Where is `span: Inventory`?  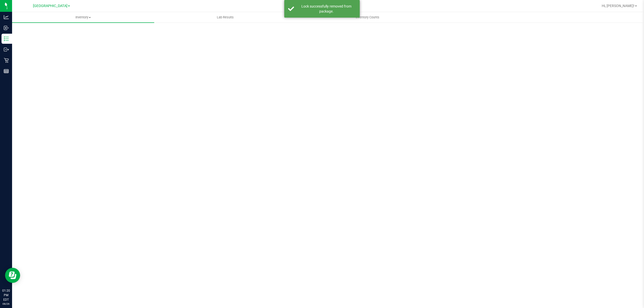
span: Inventory is located at coordinates (83, 17).